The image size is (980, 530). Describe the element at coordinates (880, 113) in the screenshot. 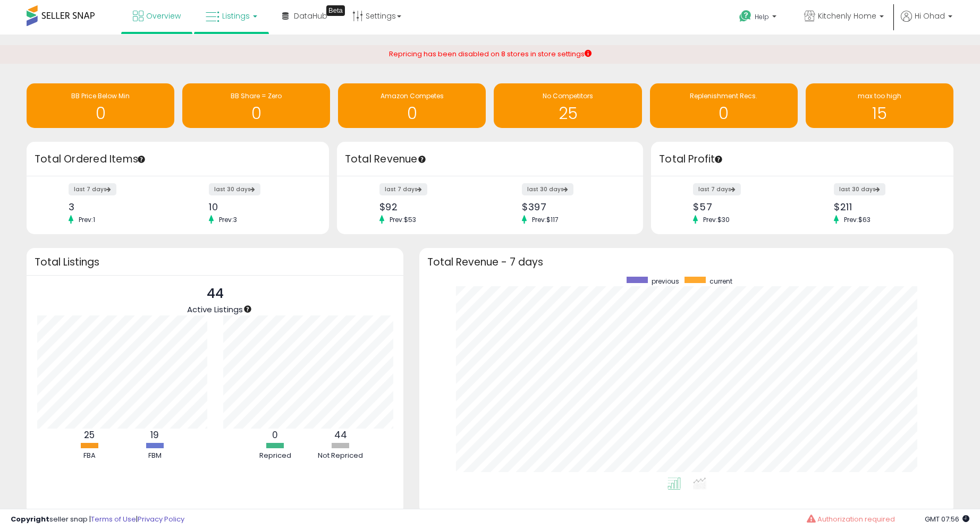

I see `h1: 15` at that location.